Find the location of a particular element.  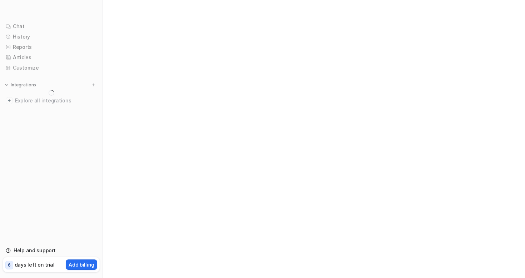

a: Chat is located at coordinates (51, 26).